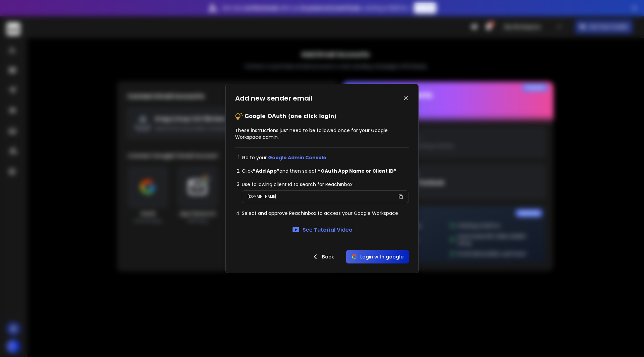 The height and width of the screenshot is (357, 644). I want to click on li: Click and then select, so click(325, 171).